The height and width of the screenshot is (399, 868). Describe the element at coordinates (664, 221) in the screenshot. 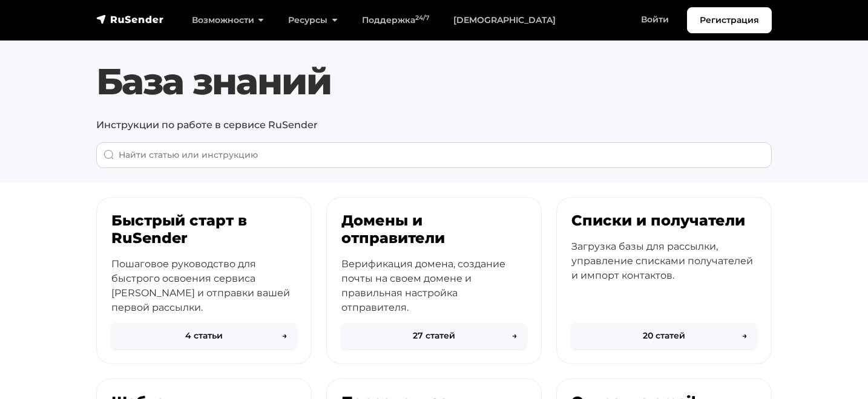

I see `h3: Списки и получатели` at that location.